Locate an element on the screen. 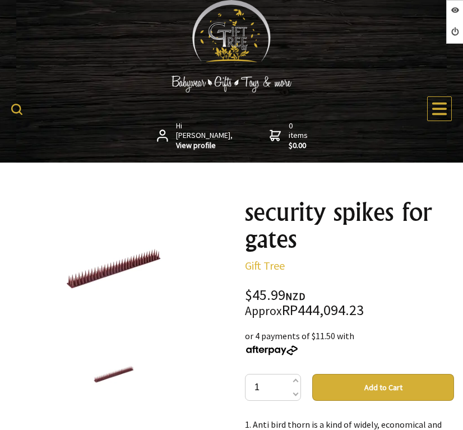 The height and width of the screenshot is (430, 463). a: 0 items$0.00 is located at coordinates (290, 136).